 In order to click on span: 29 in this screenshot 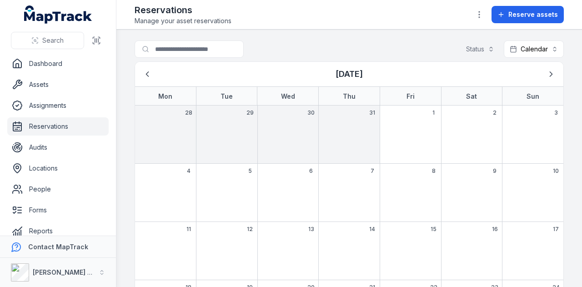, I will do `click(250, 113)`.